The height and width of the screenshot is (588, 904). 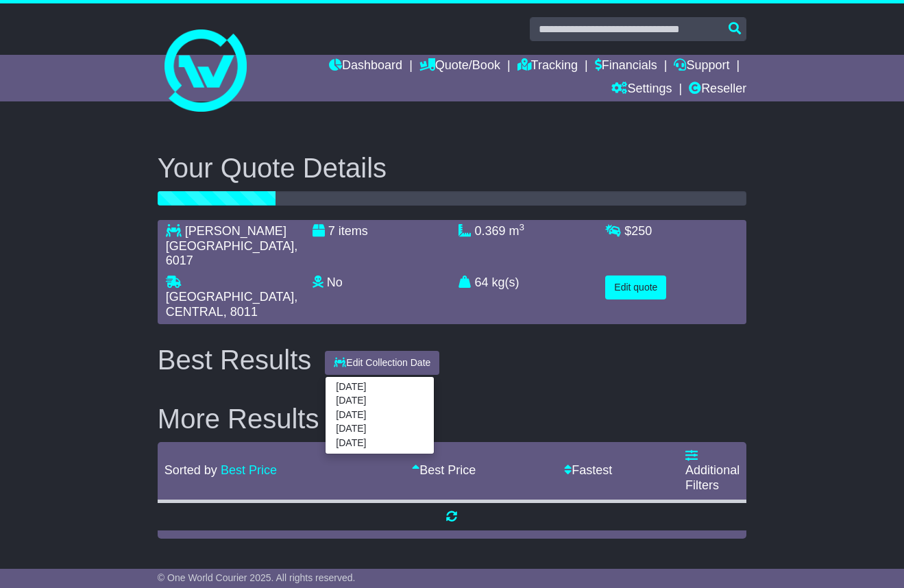 I want to click on a: Dashboard, so click(x=366, y=66).